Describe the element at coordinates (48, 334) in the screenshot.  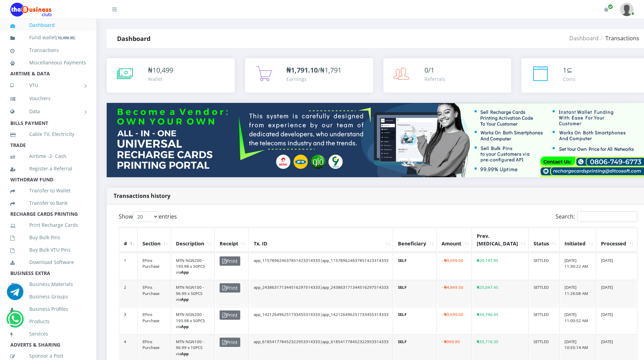
I see `a: Services` at that location.